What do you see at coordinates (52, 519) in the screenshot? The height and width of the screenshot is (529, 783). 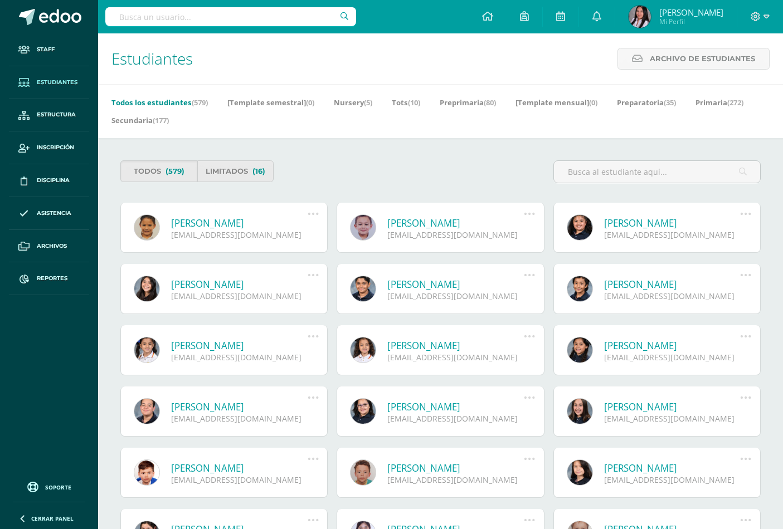 I see `span: Cerrar panel` at bounding box center [52, 519].